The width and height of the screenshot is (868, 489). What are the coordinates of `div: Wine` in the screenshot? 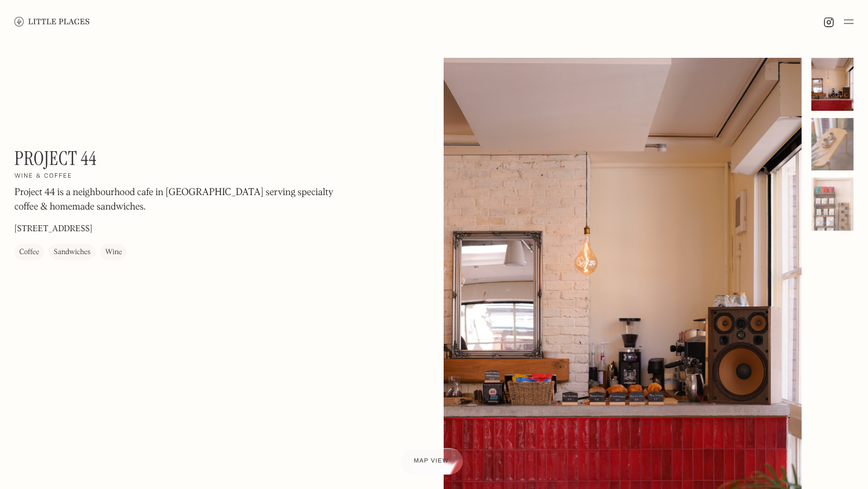 It's located at (114, 252).